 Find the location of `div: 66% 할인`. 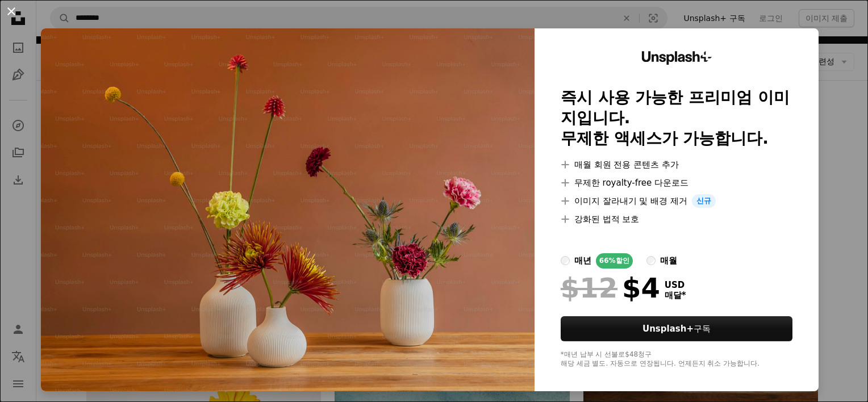

div: 66% 할인 is located at coordinates (614, 261).